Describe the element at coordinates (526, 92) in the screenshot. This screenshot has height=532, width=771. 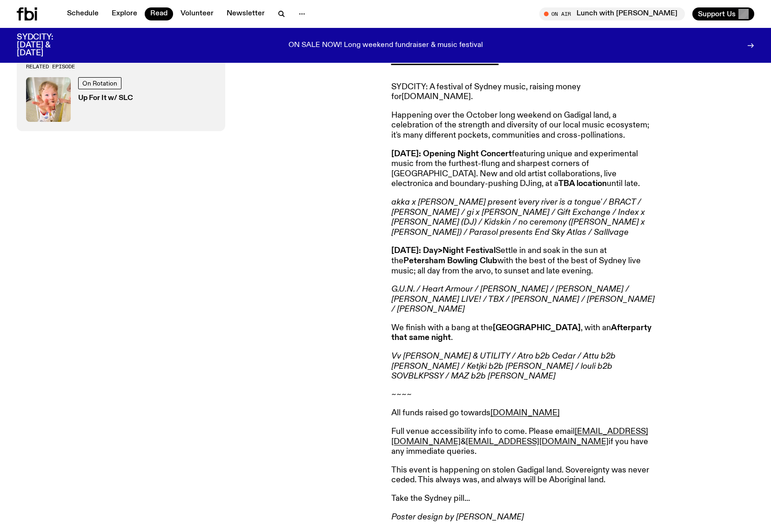
I see `p: SYDCITY: A festival of Sydney music, raising money for` at that location.